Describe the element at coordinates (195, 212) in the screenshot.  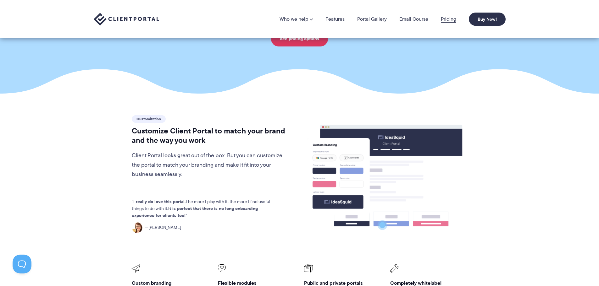
I see `strong: It is perfect that there is no long onboarding experience for clients too!` at that location.